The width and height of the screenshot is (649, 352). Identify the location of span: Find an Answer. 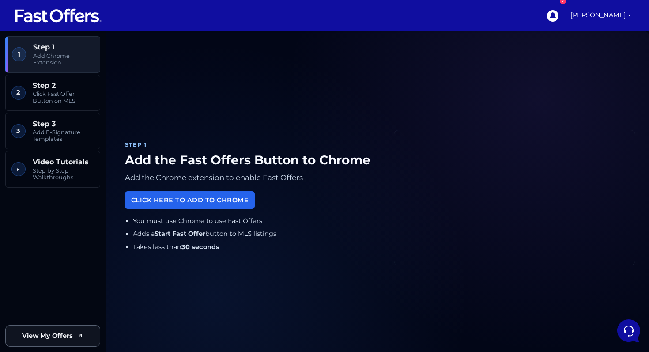
(37, 127).